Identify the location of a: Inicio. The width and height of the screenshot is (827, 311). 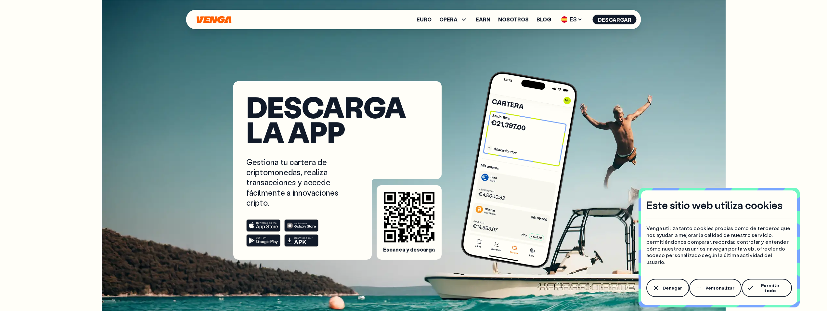
(214, 19).